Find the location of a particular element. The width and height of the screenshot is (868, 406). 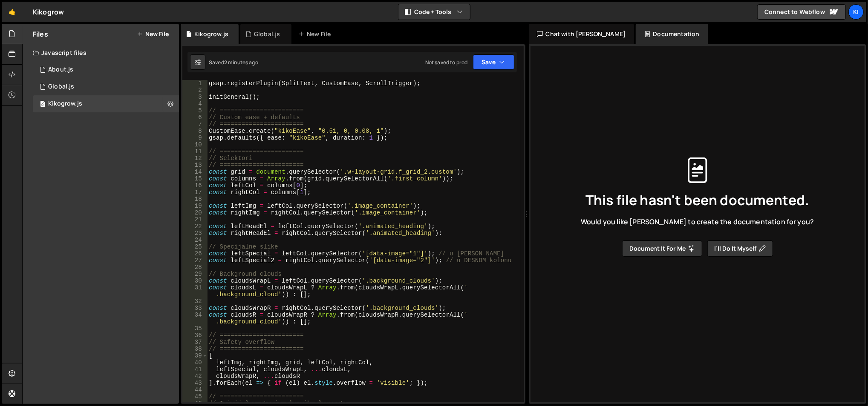

div: 1 is located at coordinates (195, 83).